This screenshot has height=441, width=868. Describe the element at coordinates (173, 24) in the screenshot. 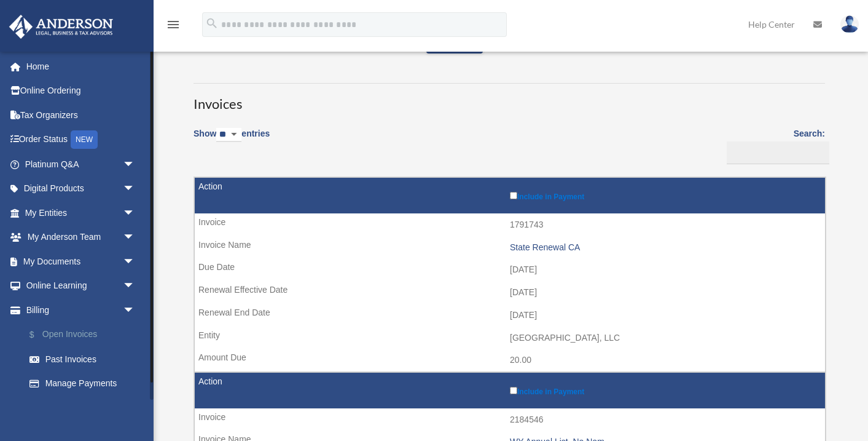

I see `i: menu` at that location.